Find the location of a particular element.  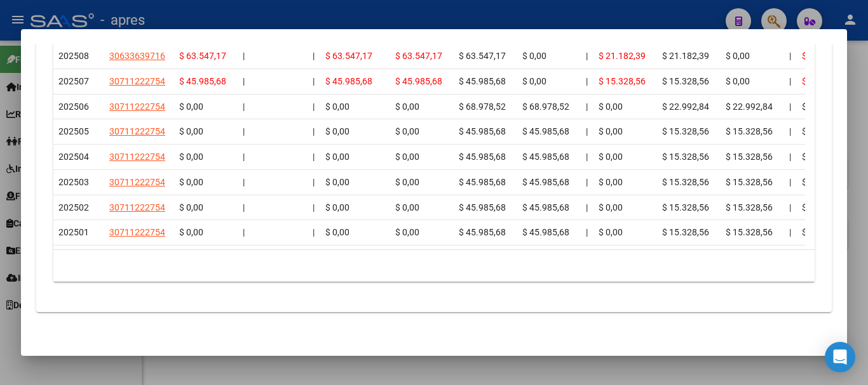

span: $ 30.657,12 is located at coordinates (826, 81).